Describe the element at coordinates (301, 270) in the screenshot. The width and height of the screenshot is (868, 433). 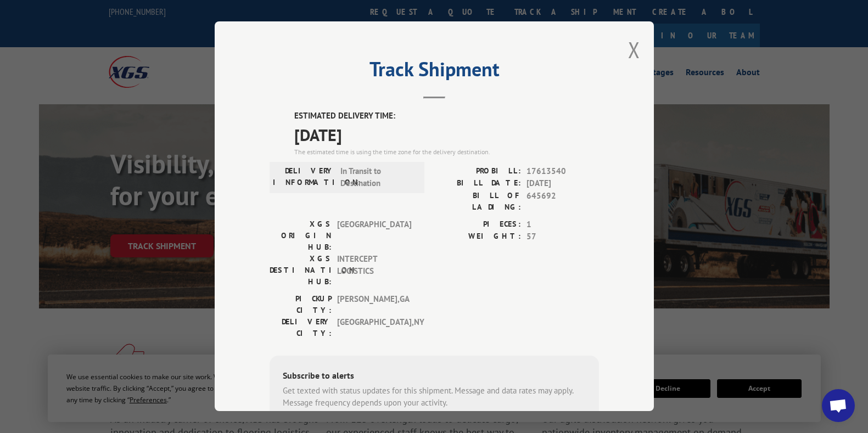
I see `label: XGS DESTINATION HUB:` at that location.